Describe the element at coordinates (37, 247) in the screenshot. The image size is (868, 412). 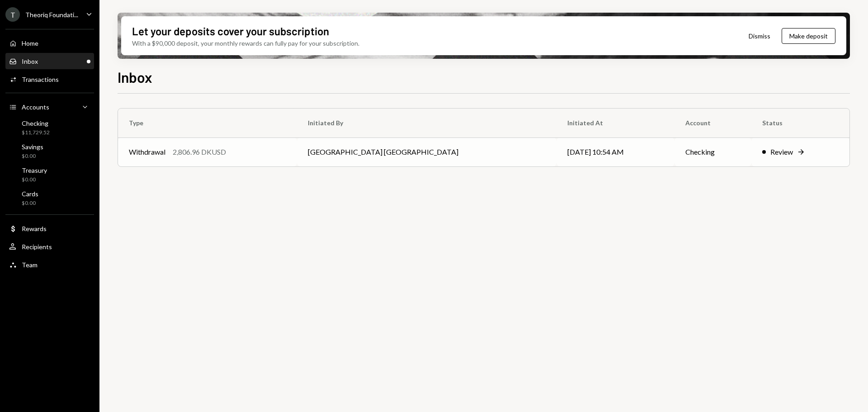
I see `div: Recipients` at that location.